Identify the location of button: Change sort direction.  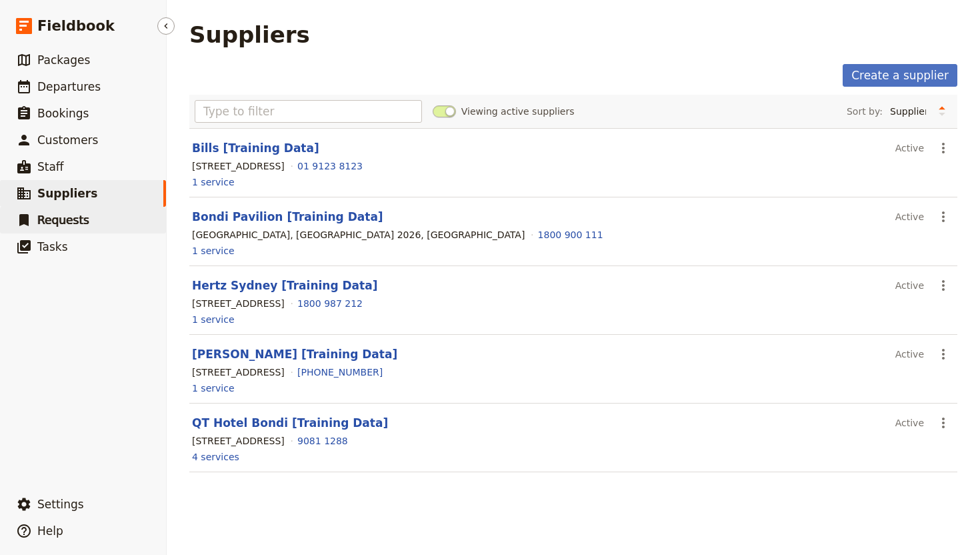
(942, 111).